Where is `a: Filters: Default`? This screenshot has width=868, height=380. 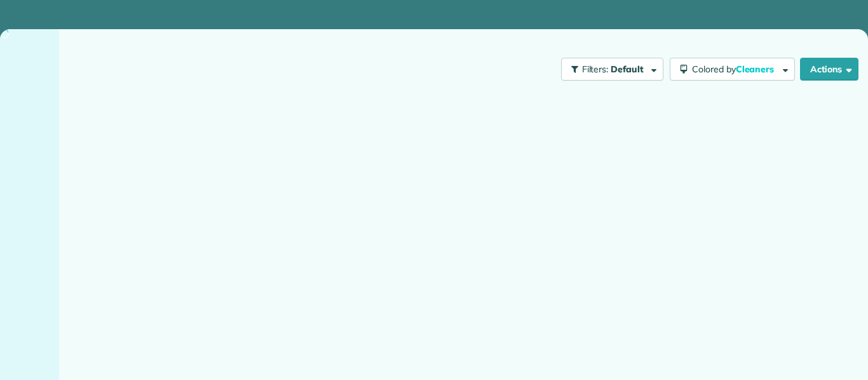 a: Filters: Default is located at coordinates (608, 69).